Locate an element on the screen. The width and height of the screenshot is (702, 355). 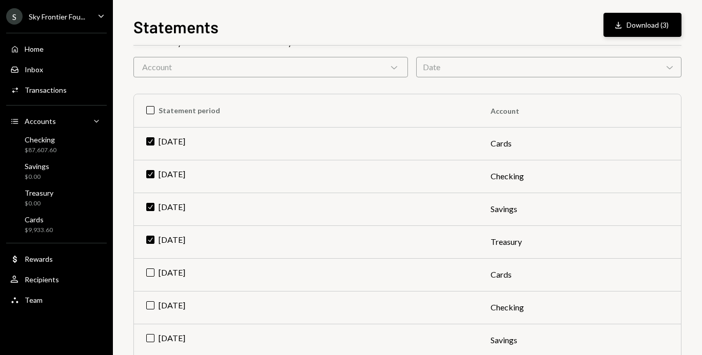
div: Sky Frontier Fou... is located at coordinates (57, 16).